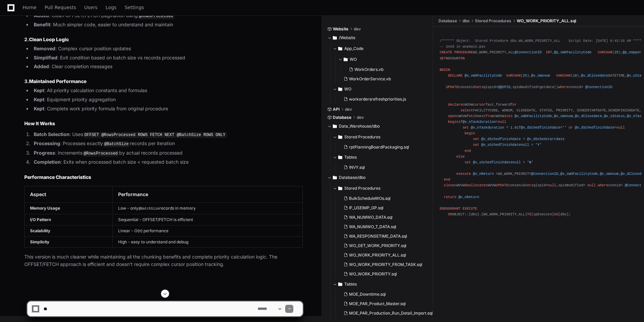 This screenshot has height=322, width=644. Describe the element at coordinates (167, 91) in the screenshot. I see `li: : All priority calculation constants and formulas` at that location.